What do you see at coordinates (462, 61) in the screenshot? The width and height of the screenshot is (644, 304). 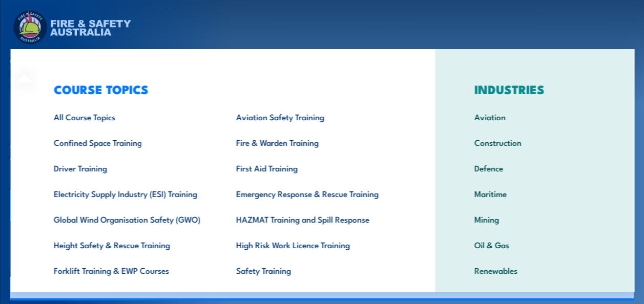 I see `a: Contact` at bounding box center [462, 61].